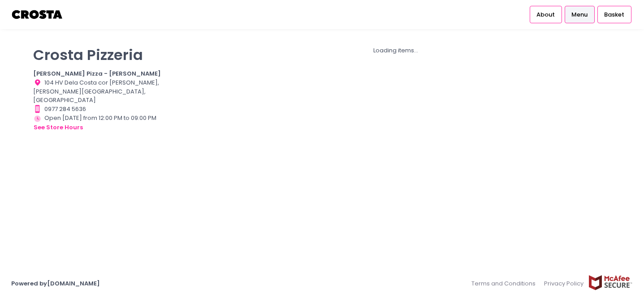 Image resolution: width=644 pixels, height=298 pixels. I want to click on div: 0977 284 5636, so click(101, 109).